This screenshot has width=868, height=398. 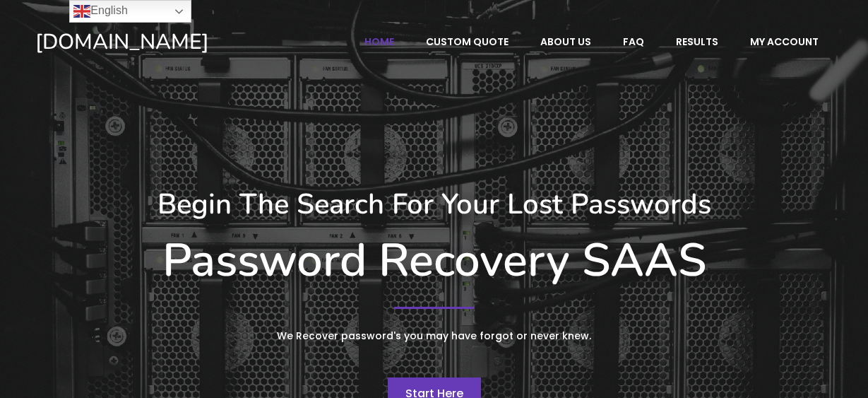 What do you see at coordinates (435, 261) in the screenshot?
I see `h1: Password Recovery SAAS` at bounding box center [435, 261].